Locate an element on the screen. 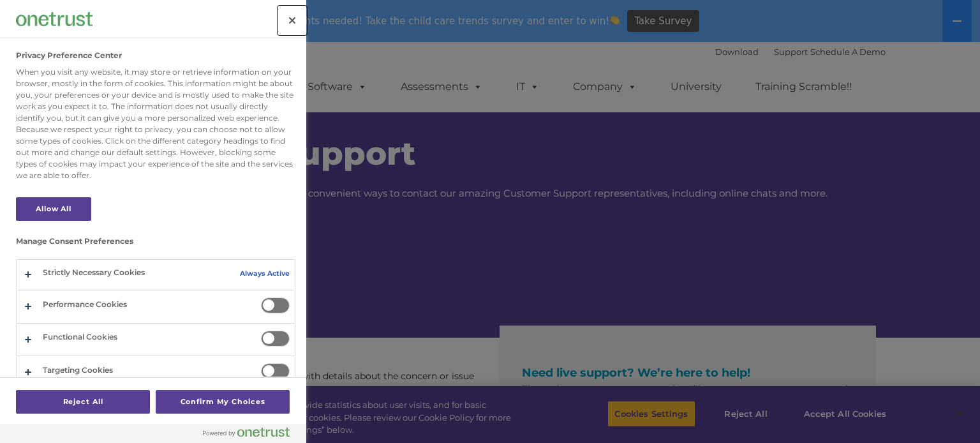 Image resolution: width=980 pixels, height=443 pixels. button: Confirm My Choices is located at coordinates (223, 401).